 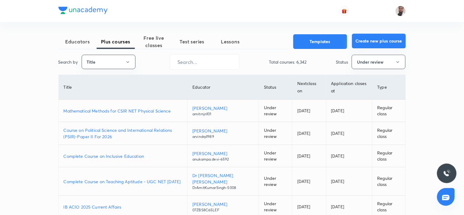 What do you see at coordinates (83, 11) in the screenshot?
I see `a: Company Logo` at bounding box center [83, 11].